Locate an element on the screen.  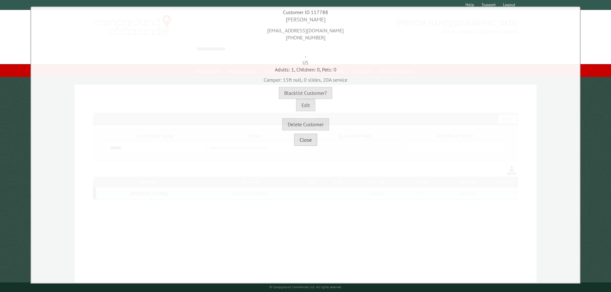
button: Blacklist Customer? is located at coordinates (305, 93).